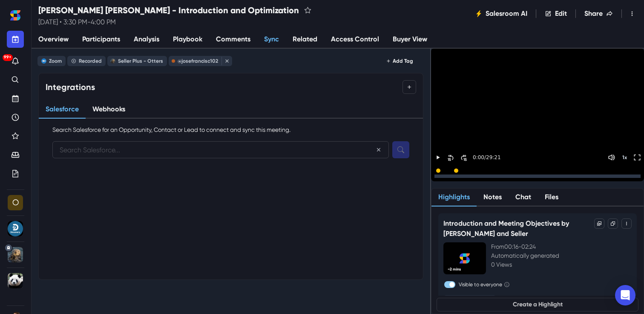 This screenshot has width=644, height=314. Describe the element at coordinates (537, 304) in the screenshot. I see `button: Create a Highlight` at that location.